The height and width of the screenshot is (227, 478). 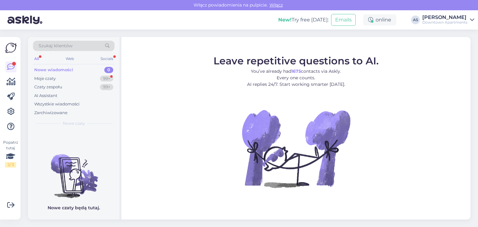 What do you see at coordinates (296, 71) in the screenshot?
I see `b: 1675` at bounding box center [296, 71].